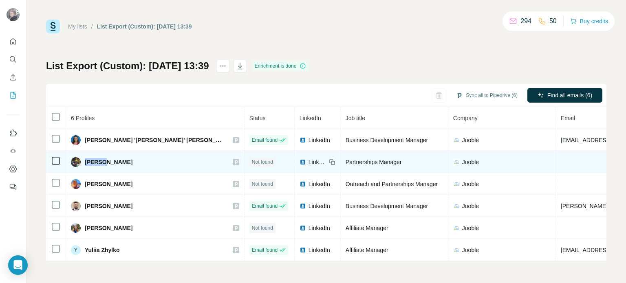  Describe the element at coordinates (568, 118) in the screenshot. I see `span: Email` at that location.